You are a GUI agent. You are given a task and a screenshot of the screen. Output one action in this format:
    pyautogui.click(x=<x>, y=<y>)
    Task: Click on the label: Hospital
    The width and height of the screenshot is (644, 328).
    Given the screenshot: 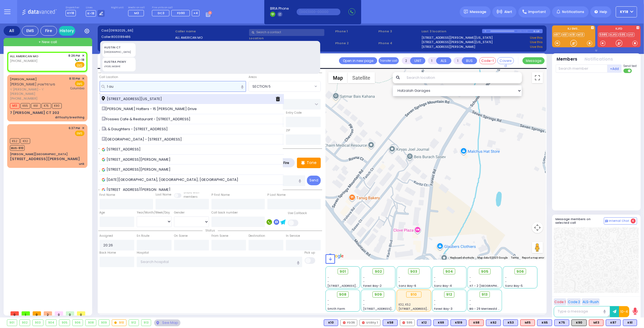 What is the action you would take?
    pyautogui.click(x=142, y=252)
    